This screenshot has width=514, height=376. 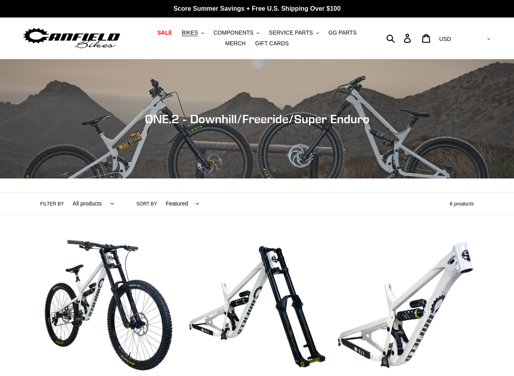 What do you see at coordinates (164, 33) in the screenshot?
I see `span: SALE` at bounding box center [164, 33].